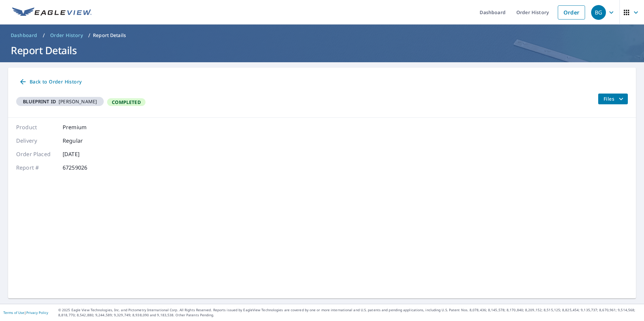 The height and width of the screenshot is (321, 644). Describe the element at coordinates (599, 12) in the screenshot. I see `div: BG` at that location.